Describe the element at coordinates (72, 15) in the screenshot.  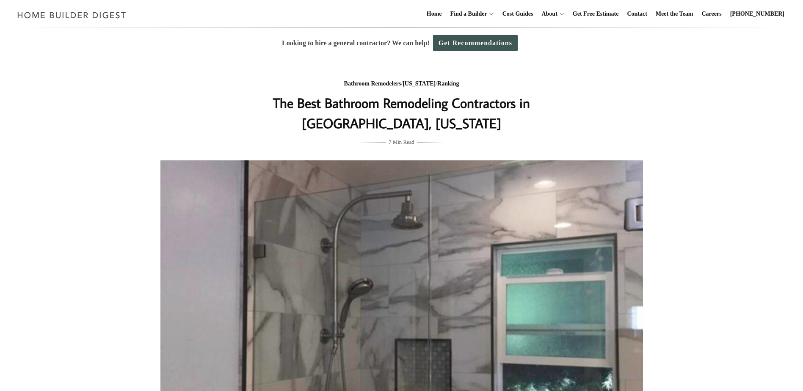
I see `img: Home Builder Digest` at that location.